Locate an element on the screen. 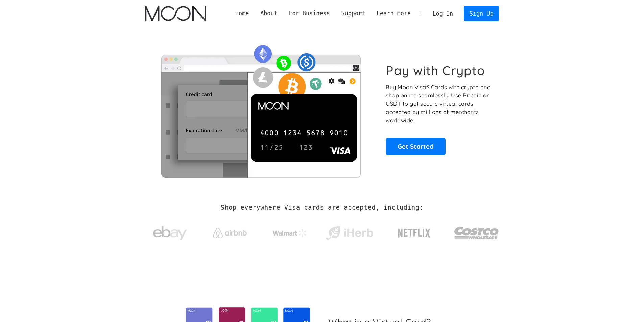  div: For Business is located at coordinates (309, 13).